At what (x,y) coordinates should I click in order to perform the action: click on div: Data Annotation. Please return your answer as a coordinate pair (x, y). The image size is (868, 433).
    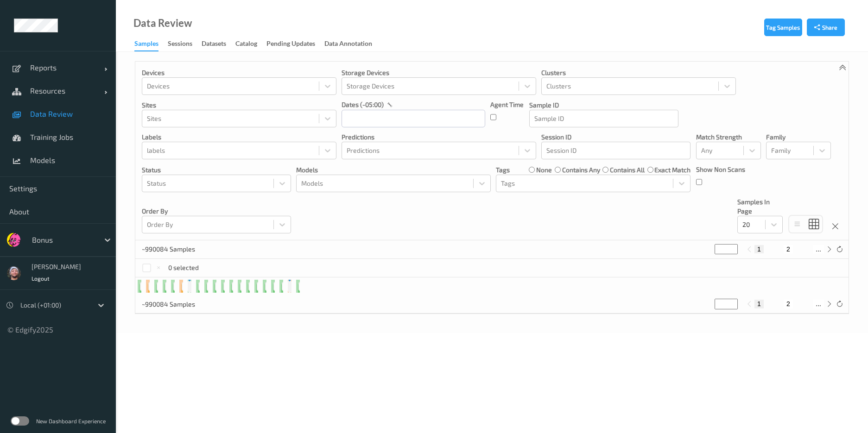
    Looking at the image, I should click on (348, 44).